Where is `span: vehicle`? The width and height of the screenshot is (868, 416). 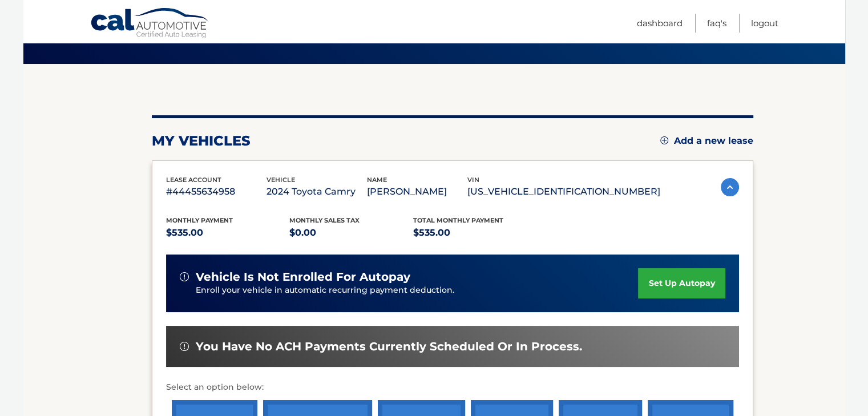
span: vehicle is located at coordinates (281, 180).